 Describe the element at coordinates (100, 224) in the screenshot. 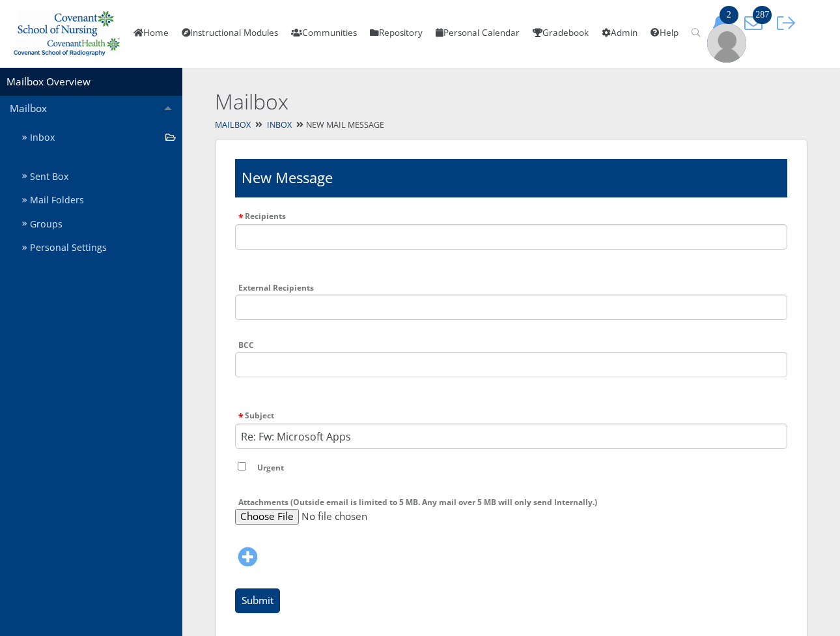

I see `a: Groups` at that location.